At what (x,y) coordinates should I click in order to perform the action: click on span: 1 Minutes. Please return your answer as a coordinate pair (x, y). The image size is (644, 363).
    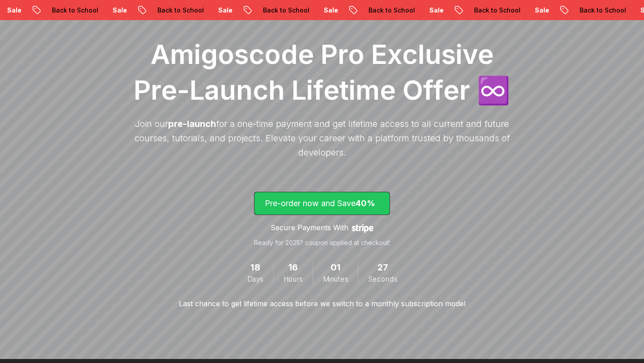
    Looking at the image, I should click on (335, 267).